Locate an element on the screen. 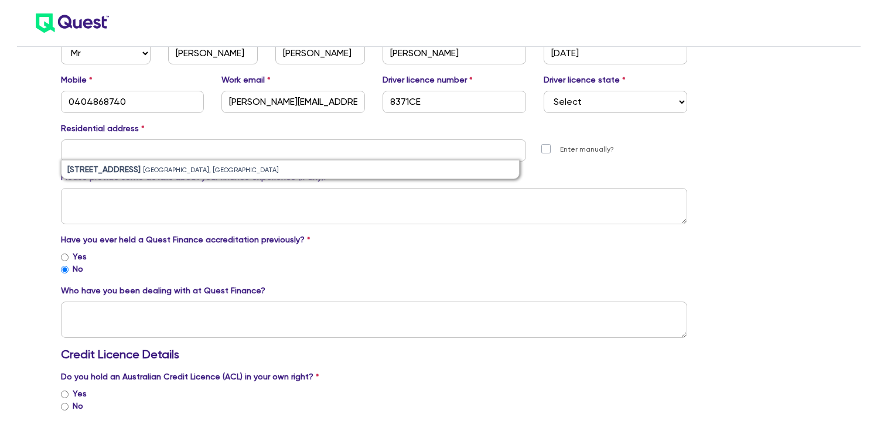 This screenshot has height=421, width=877. label: Residential address is located at coordinates (102, 128).